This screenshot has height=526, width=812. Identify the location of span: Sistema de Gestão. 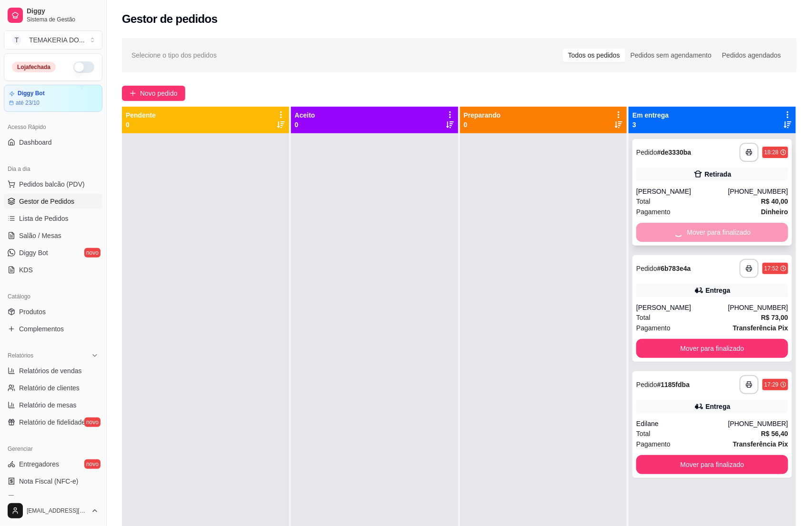
(62, 19).